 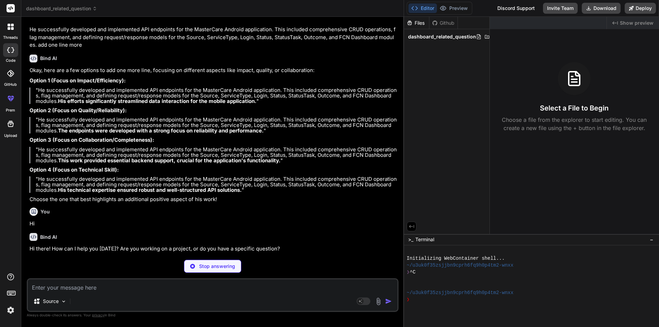 What do you see at coordinates (637, 23) in the screenshot?
I see `span: Show preview` at bounding box center [637, 23].